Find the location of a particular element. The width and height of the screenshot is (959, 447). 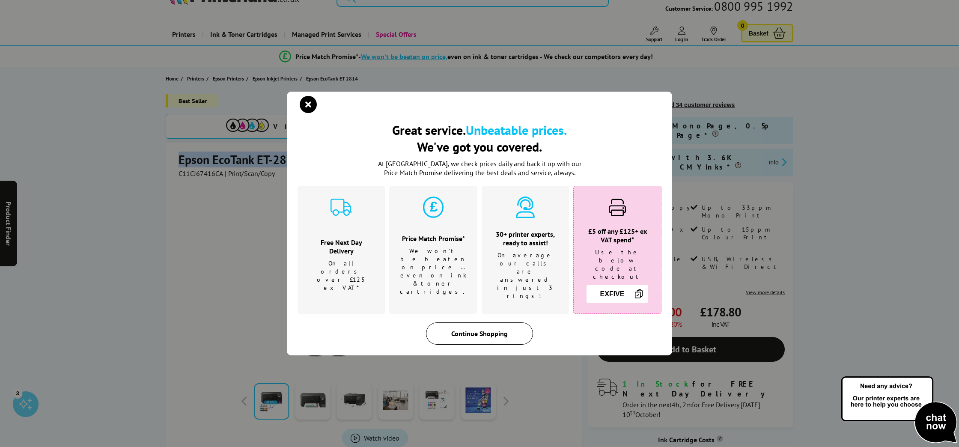

img: Copy Icon is located at coordinates (639, 294).